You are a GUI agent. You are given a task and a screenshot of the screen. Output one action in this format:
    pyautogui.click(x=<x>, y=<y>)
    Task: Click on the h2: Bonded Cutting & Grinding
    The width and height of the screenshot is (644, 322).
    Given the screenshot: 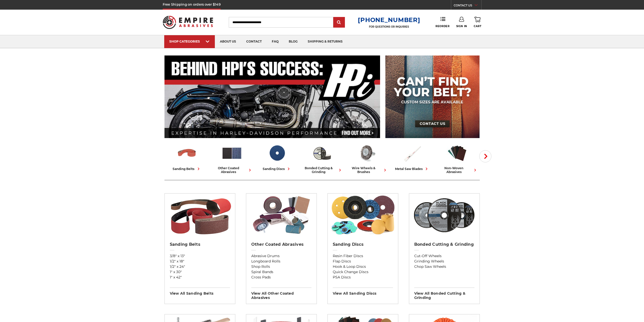 What is the action you would take?
    pyautogui.click(x=444, y=245)
    